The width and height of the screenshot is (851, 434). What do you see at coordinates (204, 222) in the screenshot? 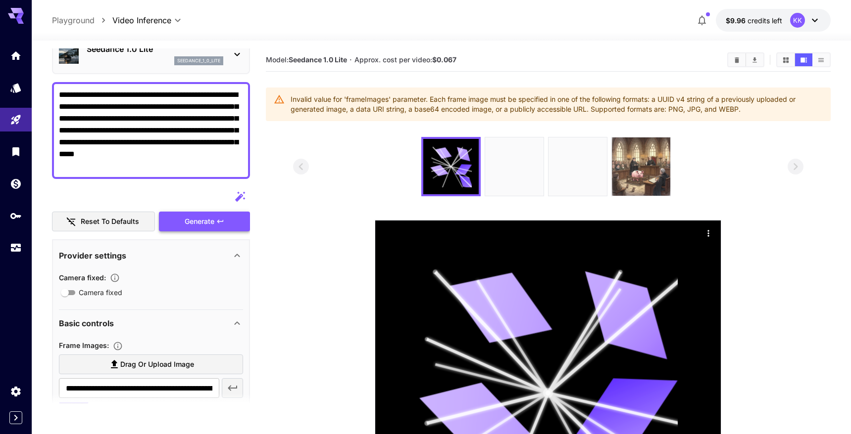
I see `button: Generate` at bounding box center [204, 222].